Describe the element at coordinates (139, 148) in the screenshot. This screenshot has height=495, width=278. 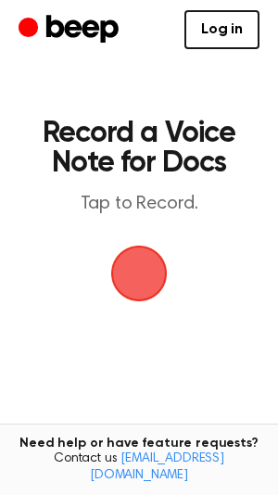
I see `h1: Record a Voice Note for Docs` at that location.